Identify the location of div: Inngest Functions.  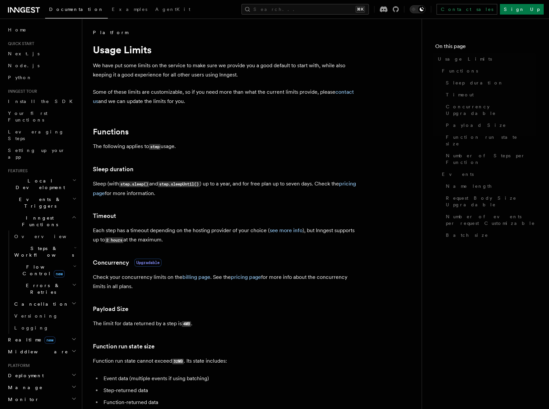
(41, 282).